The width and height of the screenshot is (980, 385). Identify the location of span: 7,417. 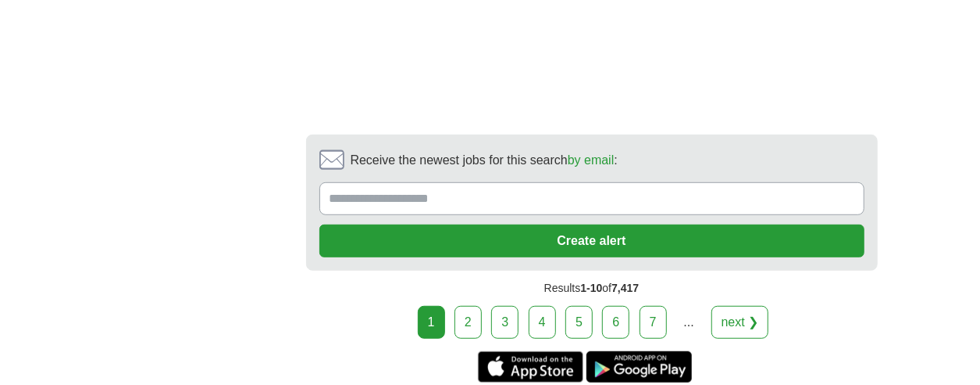
(625, 288).